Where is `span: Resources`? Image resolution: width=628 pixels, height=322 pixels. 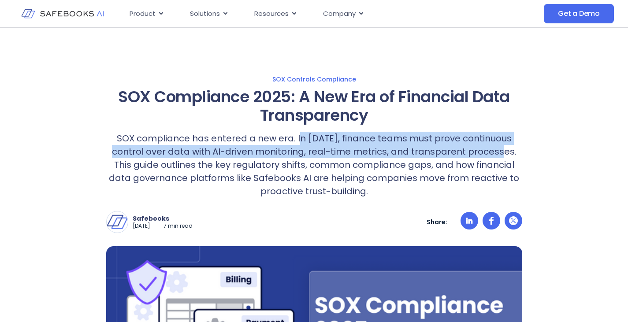 span: Resources is located at coordinates (272, 14).